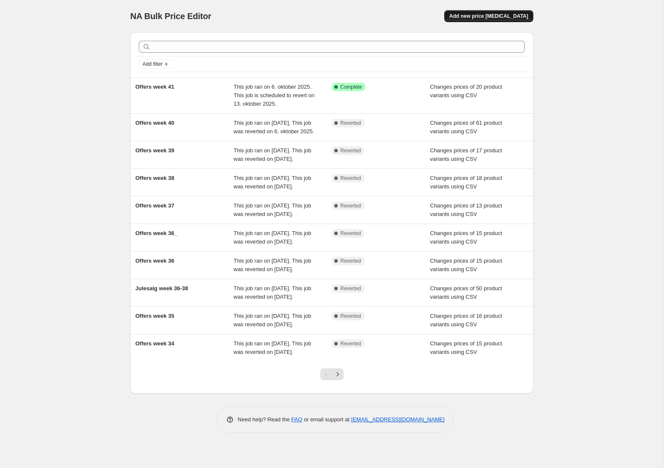 This screenshot has height=468, width=664. Describe the element at coordinates (156, 233) in the screenshot. I see `span: Offers week 36_` at that location.